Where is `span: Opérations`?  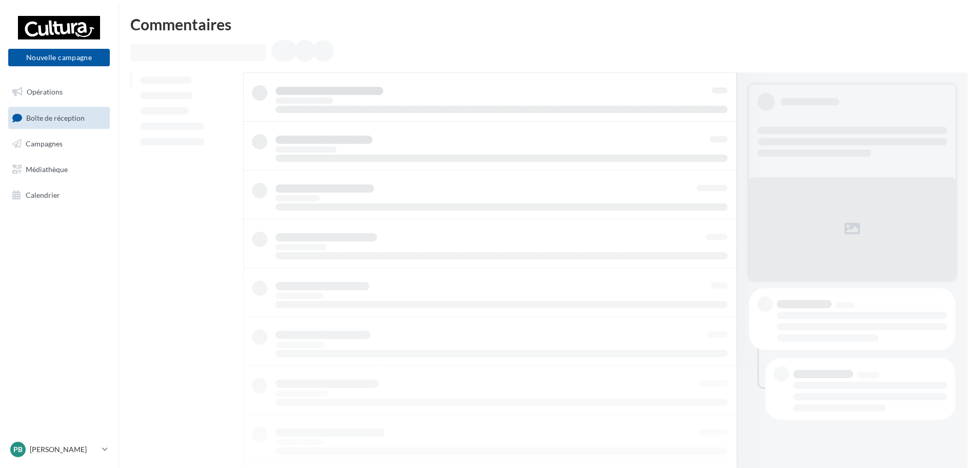
span: Opérations is located at coordinates (45, 91).